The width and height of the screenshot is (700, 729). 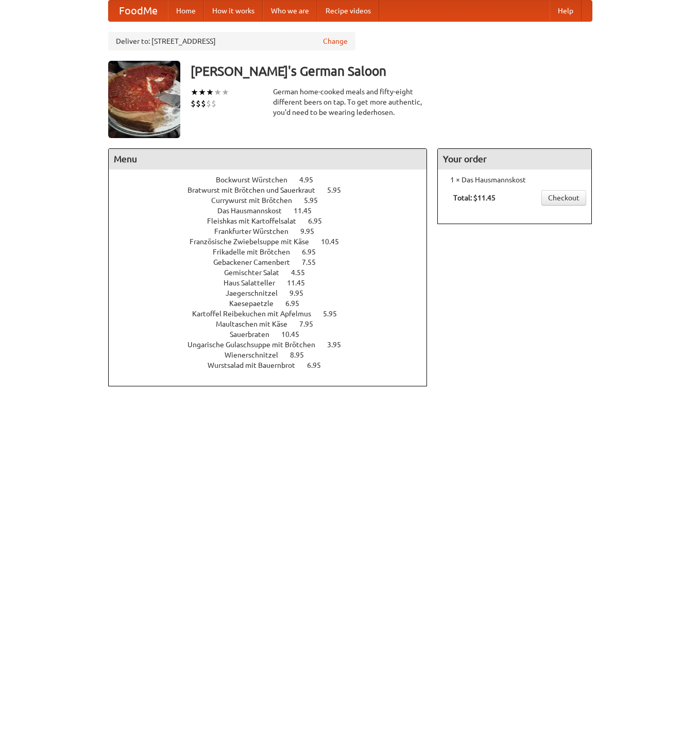 I want to click on a: Help, so click(x=566, y=11).